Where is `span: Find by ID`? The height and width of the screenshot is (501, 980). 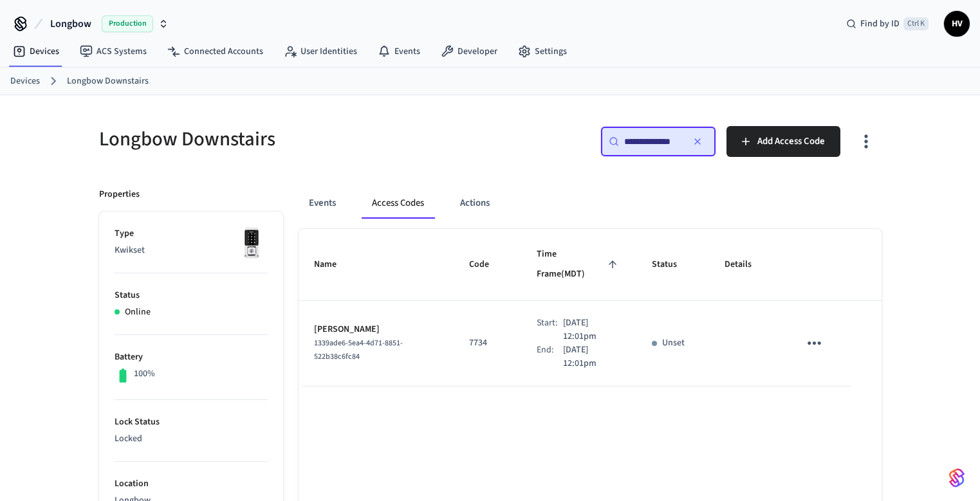 span: Find by ID is located at coordinates (880, 24).